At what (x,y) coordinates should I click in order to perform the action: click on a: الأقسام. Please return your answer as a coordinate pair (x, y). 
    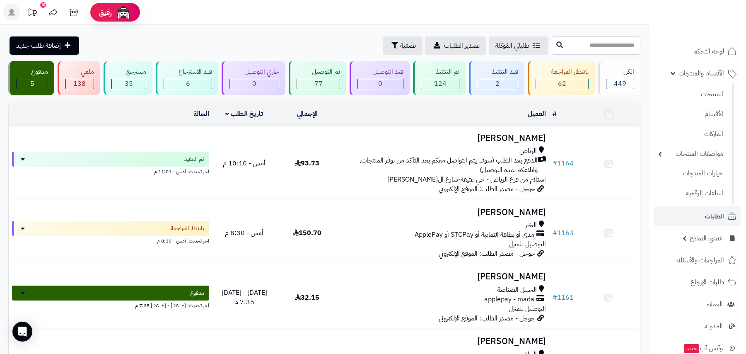
    Looking at the image, I should click on (691, 114).